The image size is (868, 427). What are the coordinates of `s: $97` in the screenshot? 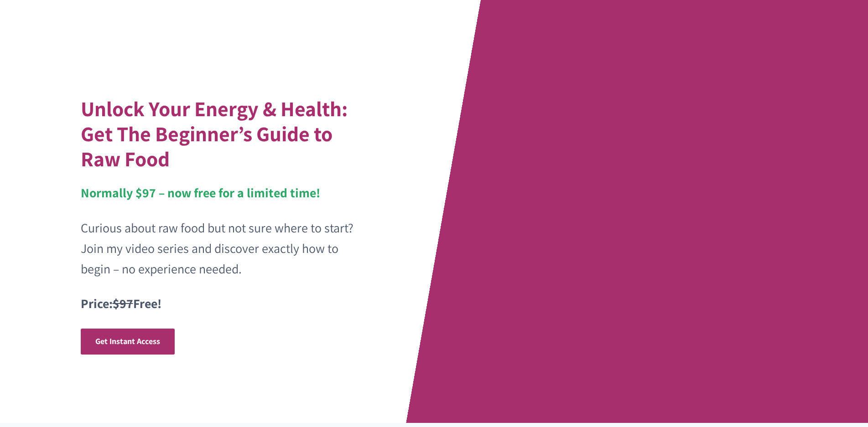 It's located at (123, 303).